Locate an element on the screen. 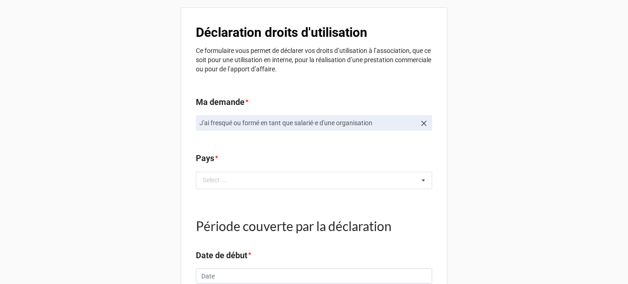  h1: Période couverte par la déclaration is located at coordinates (314, 226).